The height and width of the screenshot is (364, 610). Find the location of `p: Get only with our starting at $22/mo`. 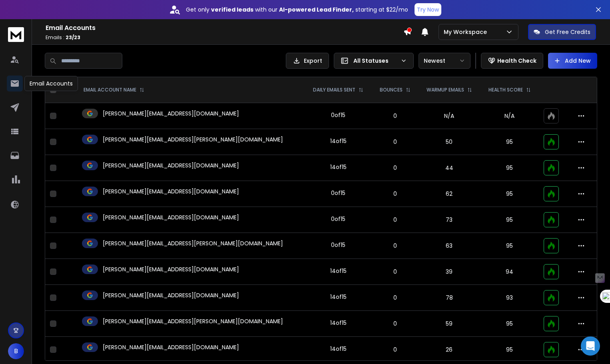

p: Get only with our starting at $22/mo is located at coordinates (297, 10).